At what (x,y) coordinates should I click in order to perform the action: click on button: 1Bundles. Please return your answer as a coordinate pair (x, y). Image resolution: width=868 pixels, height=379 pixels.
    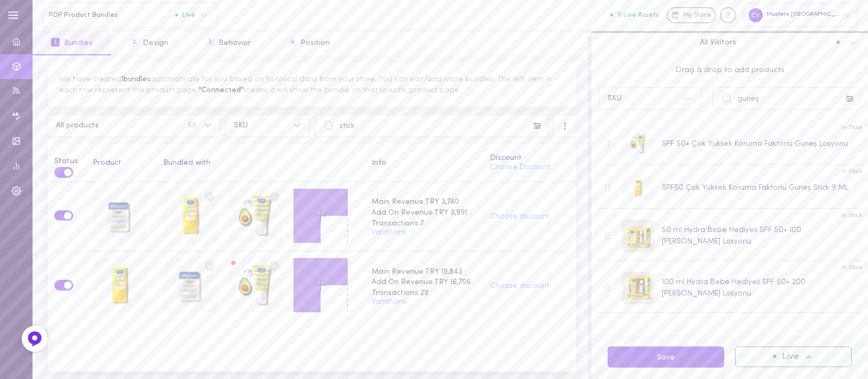
    Looking at the image, I should click on (72, 43).